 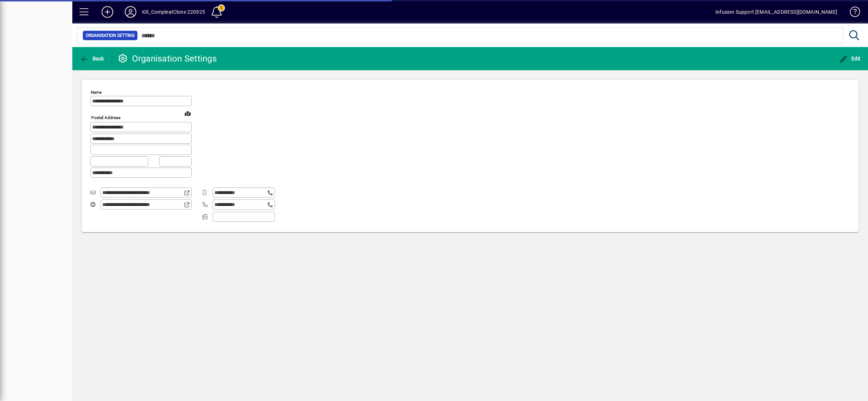 What do you see at coordinates (107, 12) in the screenshot?
I see `button: Add` at bounding box center [107, 12].